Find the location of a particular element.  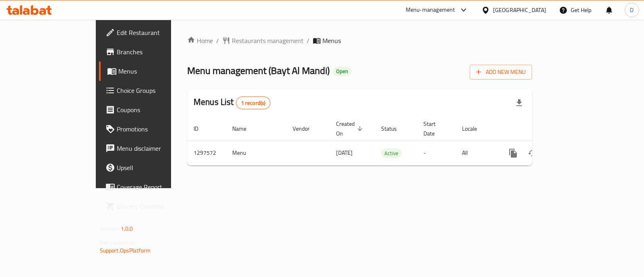

a: Coverage Report is located at coordinates (151, 187).